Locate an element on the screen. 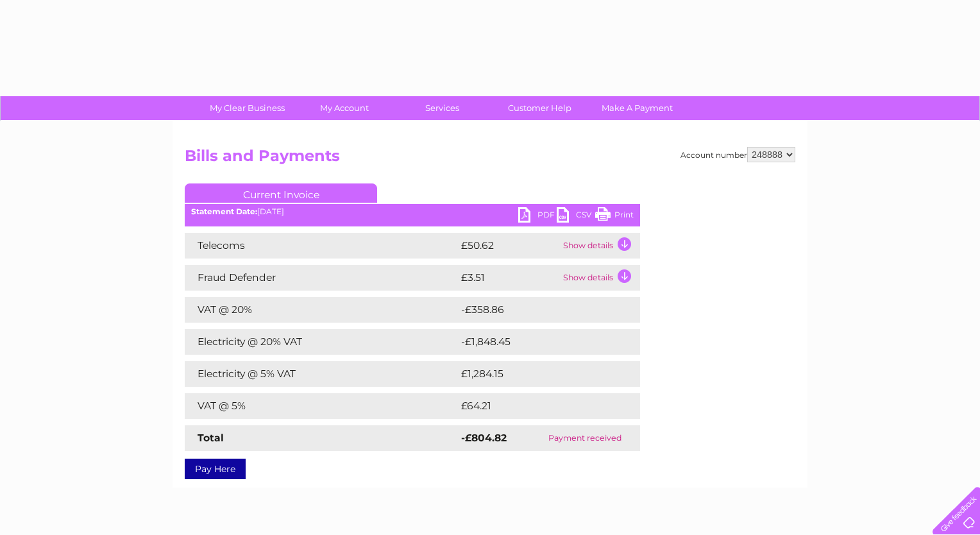  a: Make A Payment is located at coordinates (637, 108).